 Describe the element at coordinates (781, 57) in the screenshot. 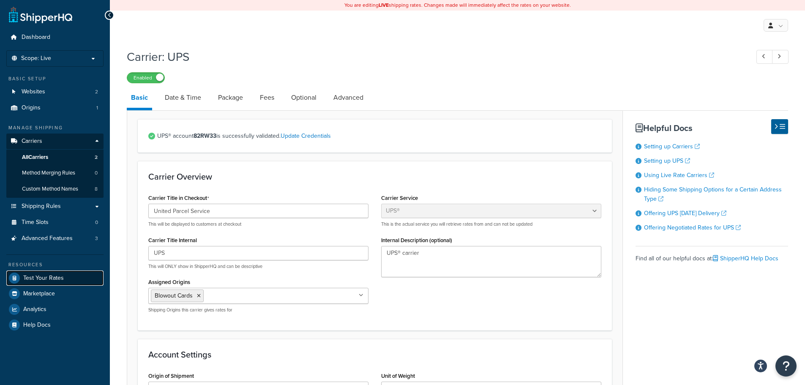

I see `a: Next Record` at that location.